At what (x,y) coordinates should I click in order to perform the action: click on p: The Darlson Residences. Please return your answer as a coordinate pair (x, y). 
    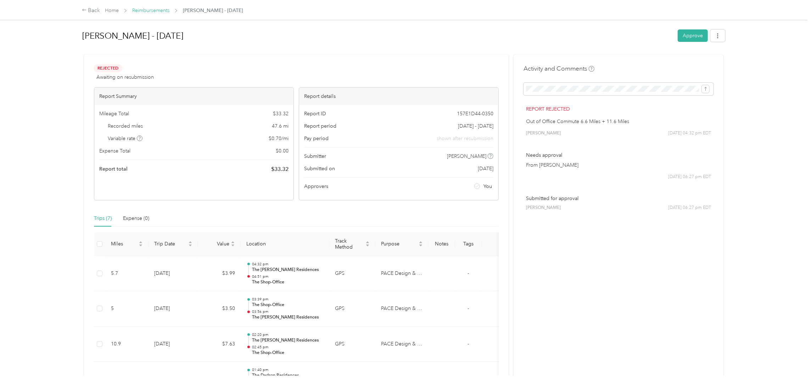
    Looking at the image, I should click on (288, 376).